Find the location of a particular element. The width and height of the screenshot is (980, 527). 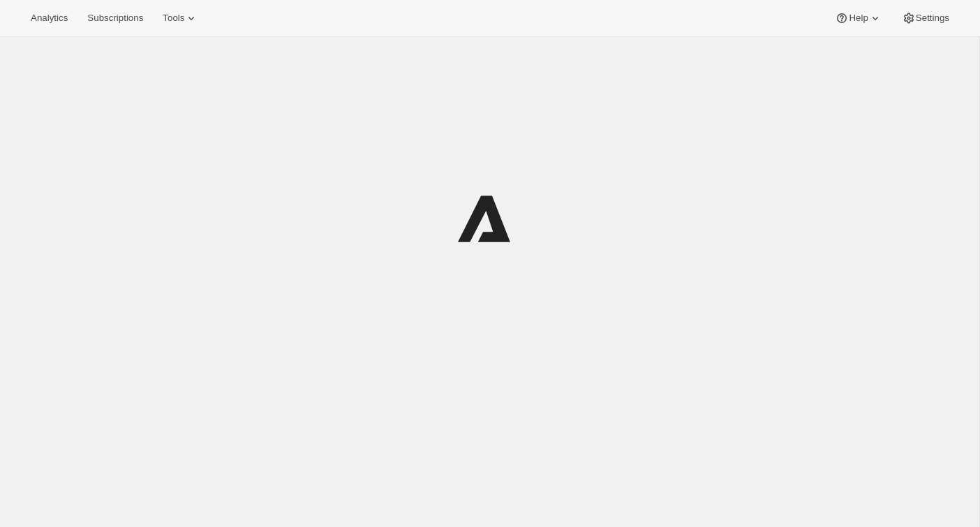

span: Analytics is located at coordinates (49, 18).